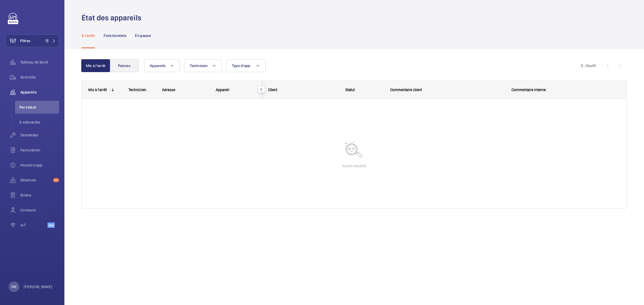  Describe the element at coordinates (406, 90) in the screenshot. I see `span: Commentaire client` at that location.